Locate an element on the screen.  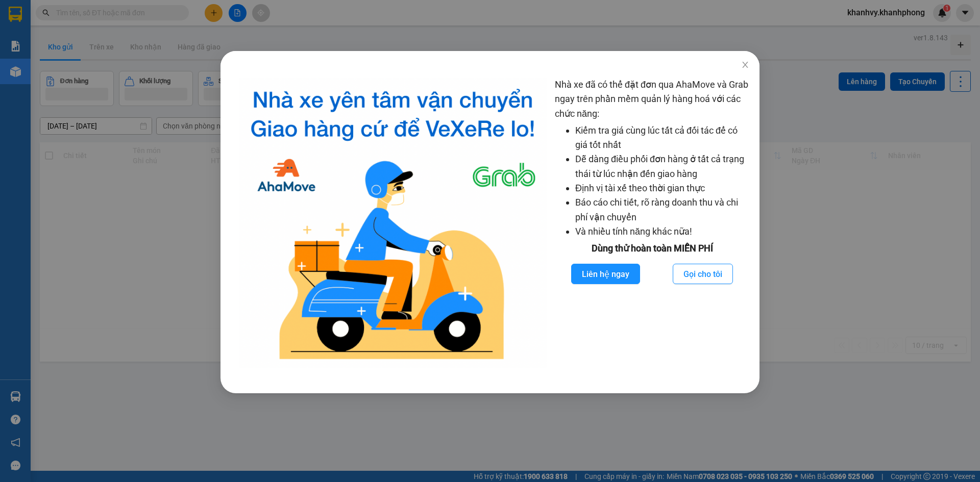
li: Báo cáo chi tiết, rõ ràng doanh thu và chi phí vận chuyển is located at coordinates (662, 210).